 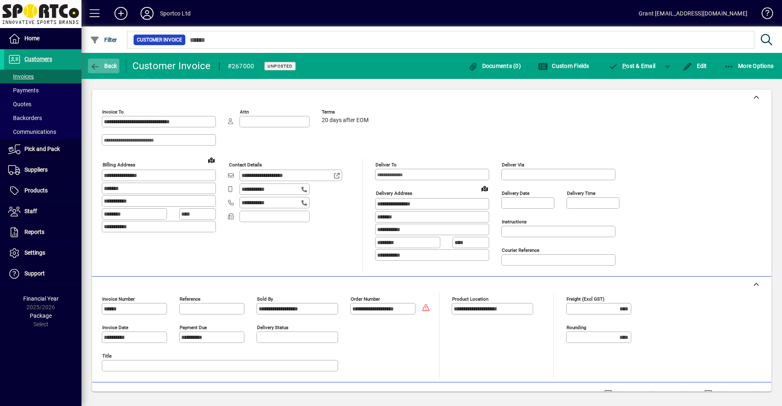 What do you see at coordinates (43, 149) in the screenshot?
I see `a: Pick and Pack` at bounding box center [43, 149].